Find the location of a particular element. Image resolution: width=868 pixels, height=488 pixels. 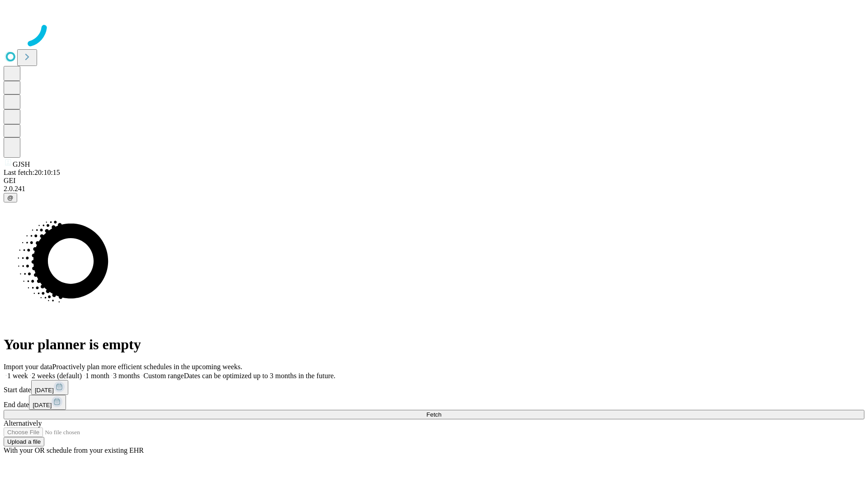

div: 2.0.241 is located at coordinates (434, 189).